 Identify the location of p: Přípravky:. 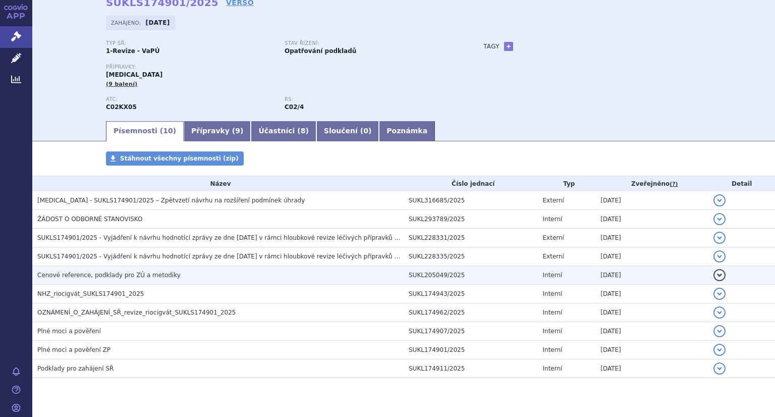
(285, 67).